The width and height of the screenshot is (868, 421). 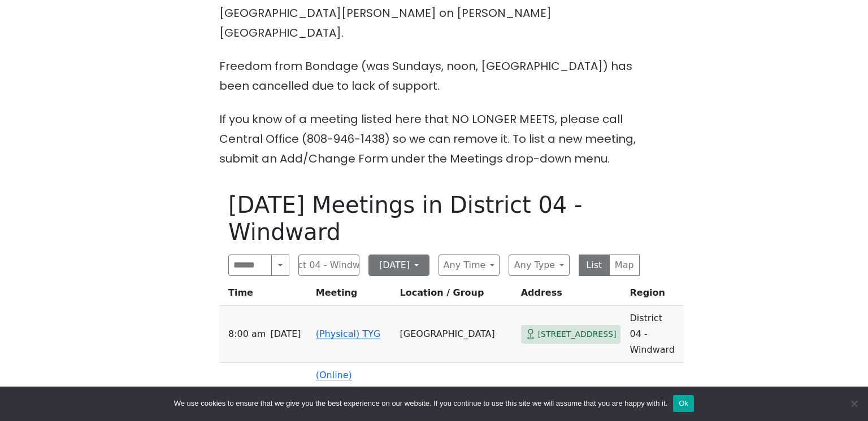 I want to click on input: Search, so click(x=250, y=266).